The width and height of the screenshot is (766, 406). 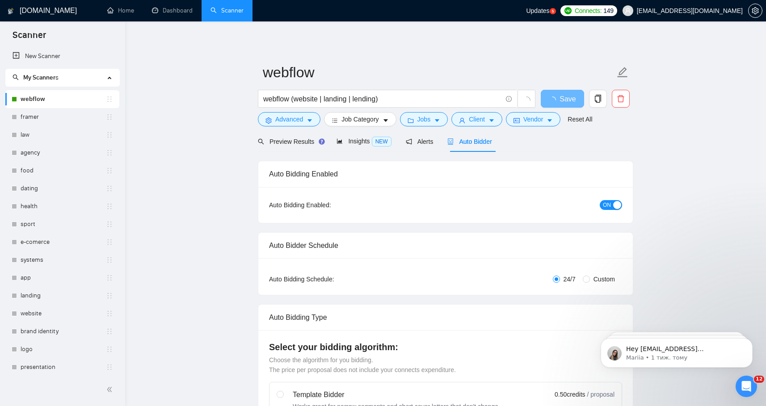 What do you see at coordinates (553, 11) in the screenshot?
I see `text: 5` at bounding box center [553, 11].